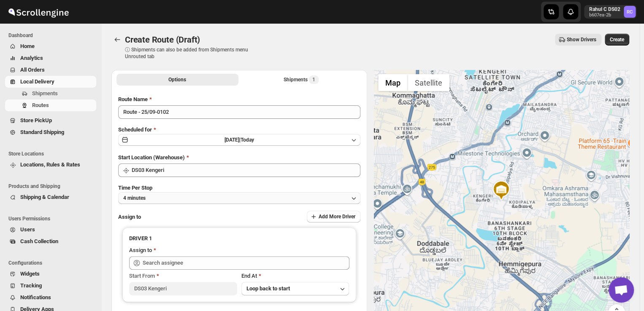 The height and width of the screenshot is (311, 644). What do you see at coordinates (393, 82) in the screenshot?
I see `button: Show street map` at bounding box center [393, 82].